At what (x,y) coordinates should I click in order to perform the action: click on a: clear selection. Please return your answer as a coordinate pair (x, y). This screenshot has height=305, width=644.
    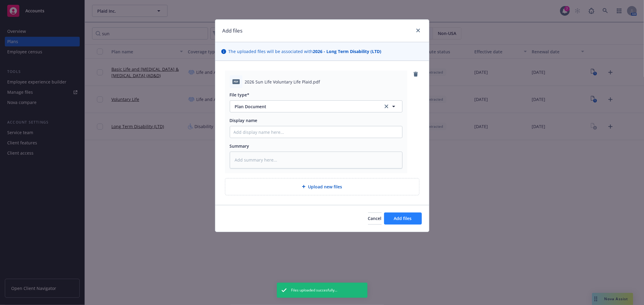
    Looking at the image, I should click on (386, 107).